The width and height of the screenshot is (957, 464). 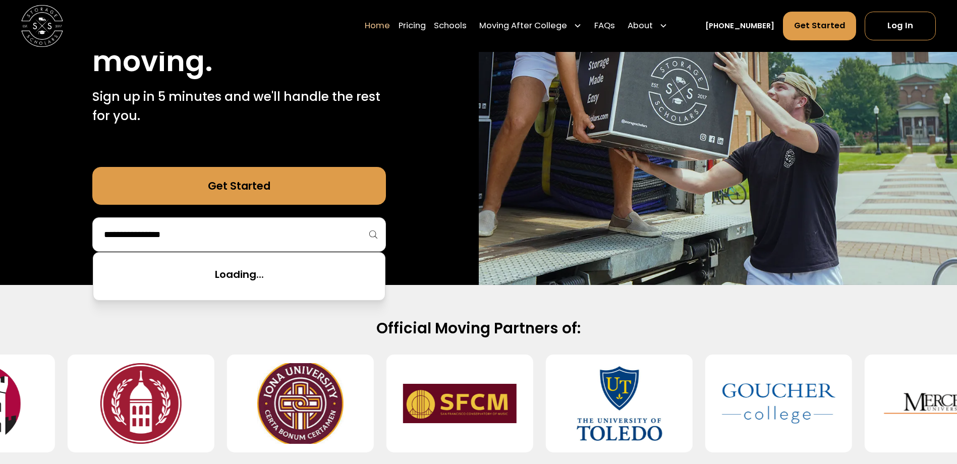 I want to click on a: FAQs, so click(x=605, y=26).